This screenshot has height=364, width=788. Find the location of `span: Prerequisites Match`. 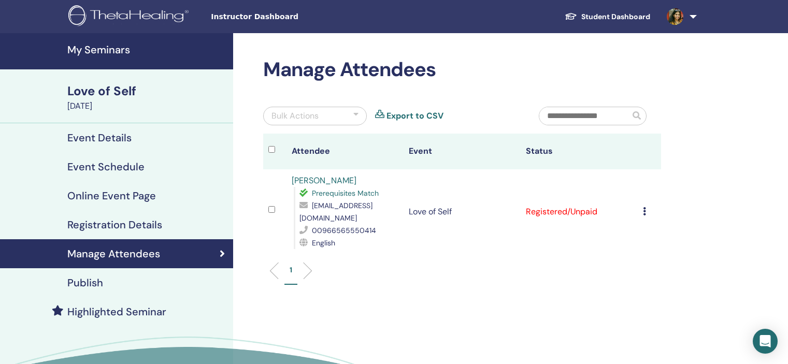

span: Prerequisites Match is located at coordinates (345, 193).